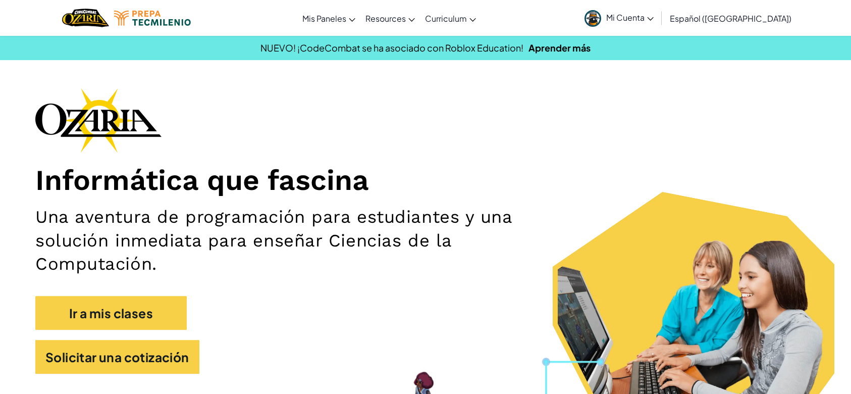  Describe the element at coordinates (85, 18) in the screenshot. I see `img: Home` at that location.